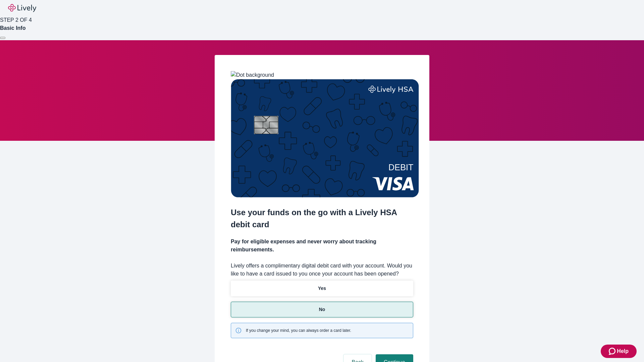 The image size is (644, 362). Describe the element at coordinates (322, 218) in the screenshot. I see `h2: Use your funds on the go with a Lively HSA debit card` at that location.